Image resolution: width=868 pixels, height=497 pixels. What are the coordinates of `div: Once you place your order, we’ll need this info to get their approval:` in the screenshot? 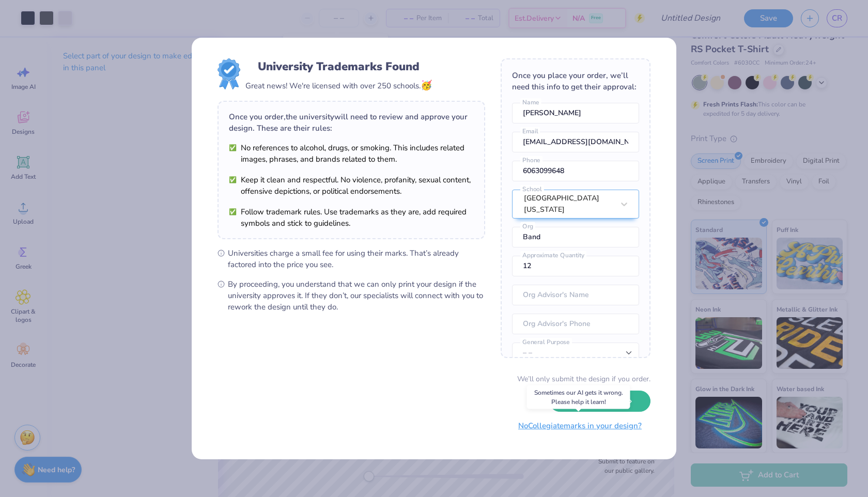 It's located at (575, 81).